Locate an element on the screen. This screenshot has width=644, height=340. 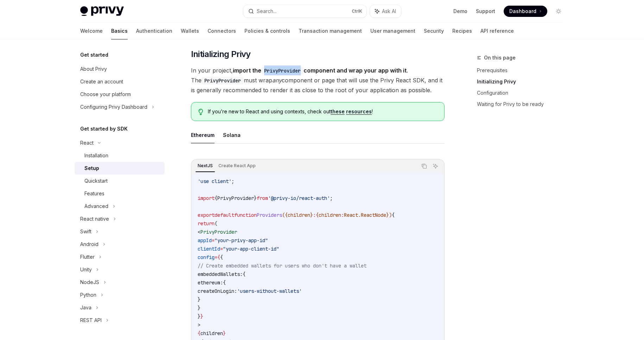
span: return is located at coordinates (206, 224).